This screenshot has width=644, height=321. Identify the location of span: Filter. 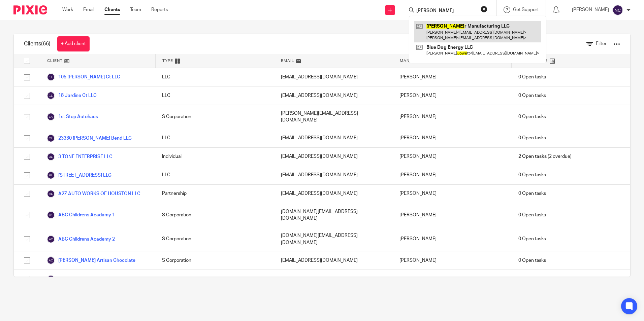
(601, 44).